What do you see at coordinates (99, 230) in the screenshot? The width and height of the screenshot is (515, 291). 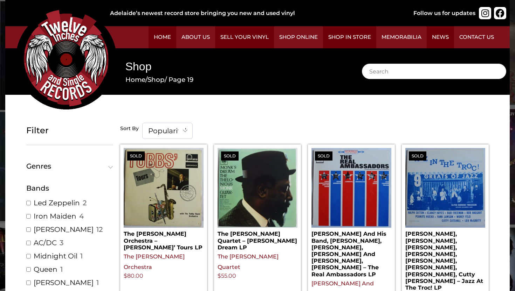 I see `span: 12` at bounding box center [99, 230].